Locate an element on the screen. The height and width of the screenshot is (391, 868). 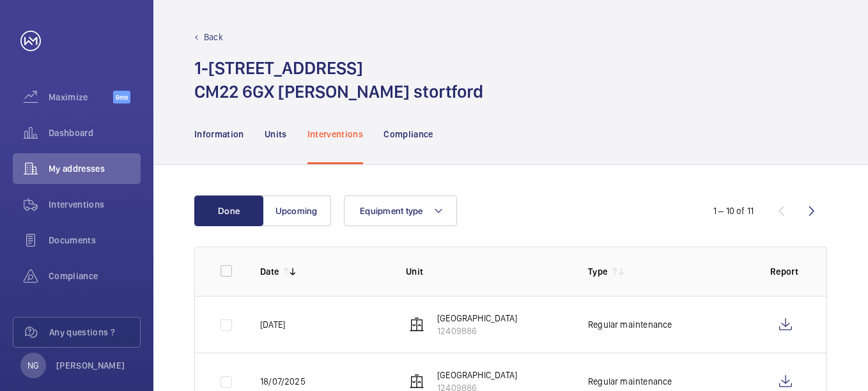
p: 18/07/2025 is located at coordinates (282, 381).